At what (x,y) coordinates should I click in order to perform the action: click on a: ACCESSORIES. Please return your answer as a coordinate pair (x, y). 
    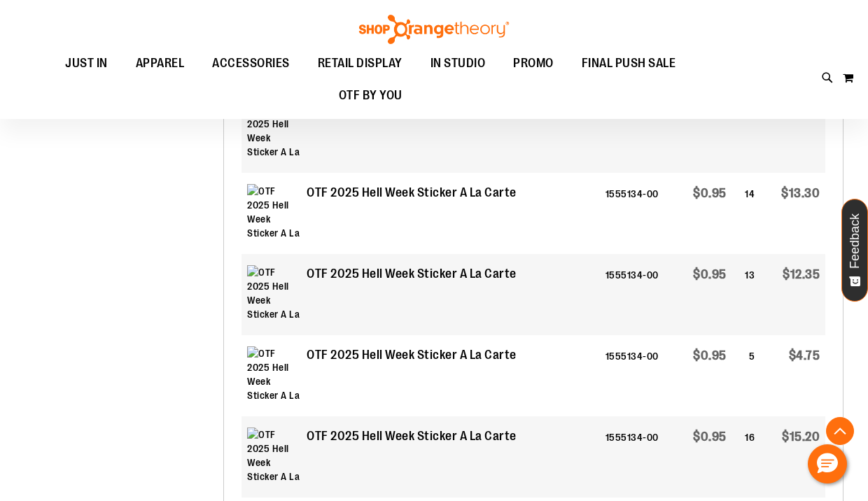
    Looking at the image, I should click on (251, 64).